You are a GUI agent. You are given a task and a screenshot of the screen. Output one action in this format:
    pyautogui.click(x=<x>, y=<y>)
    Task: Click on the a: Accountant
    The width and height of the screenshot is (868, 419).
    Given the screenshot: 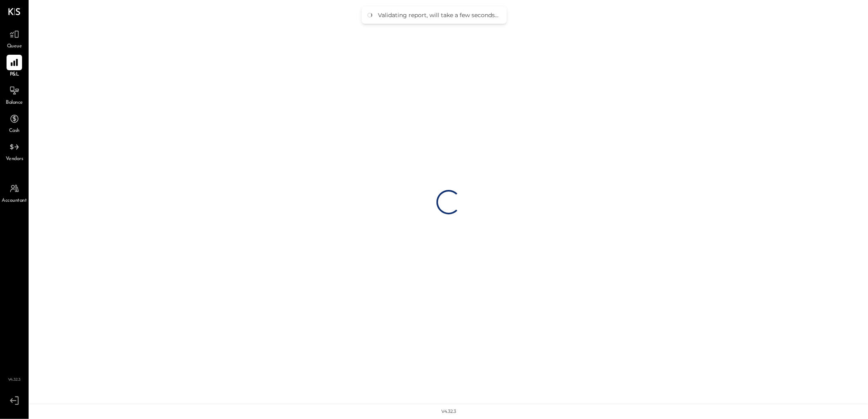 What is the action you would take?
    pyautogui.click(x=14, y=192)
    